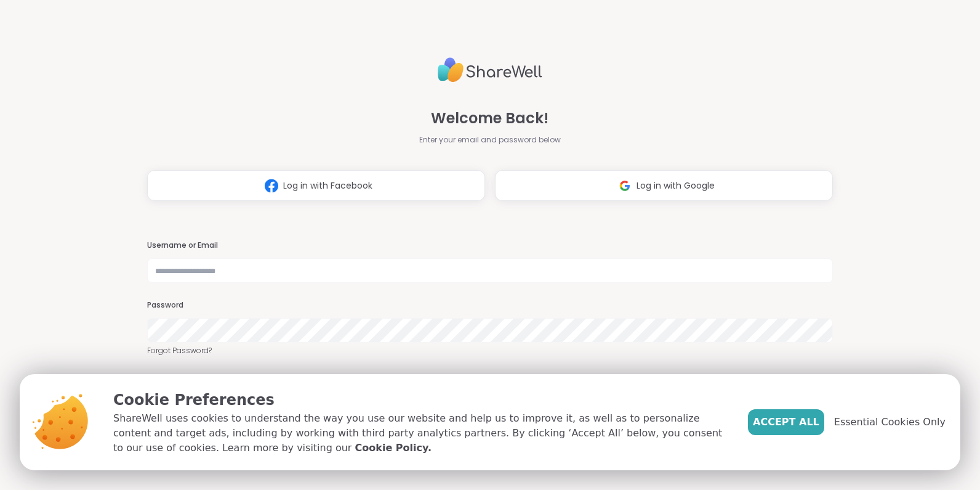 This screenshot has width=980, height=490. Describe the element at coordinates (490, 245) in the screenshot. I see `h3: Username or Email` at that location.